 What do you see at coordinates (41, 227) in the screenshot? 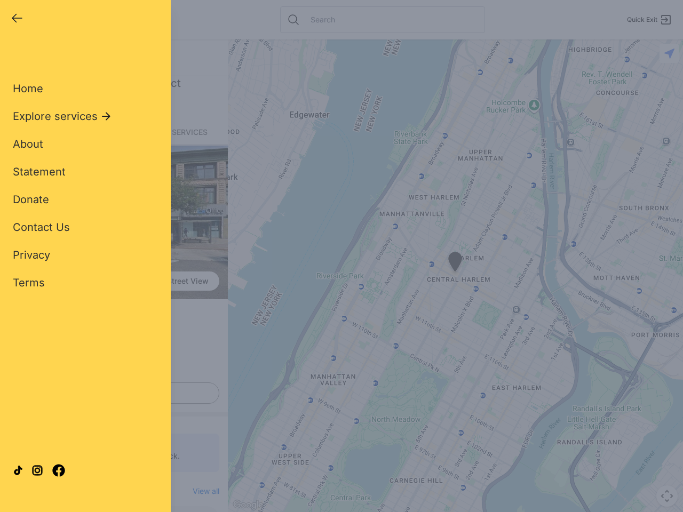
I see `a: Contact Us` at bounding box center [41, 227].